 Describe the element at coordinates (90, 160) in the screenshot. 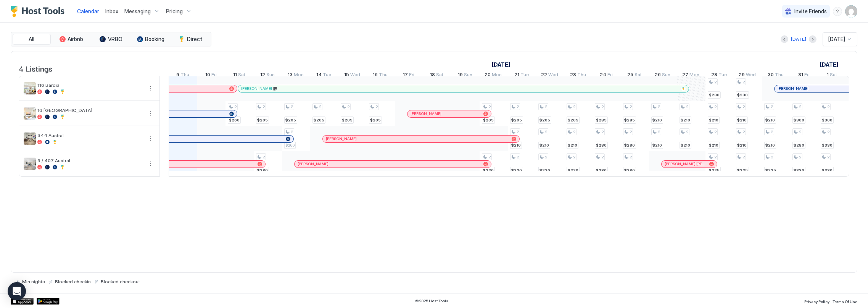

I see `span: 9 / 407 Austral` at that location.